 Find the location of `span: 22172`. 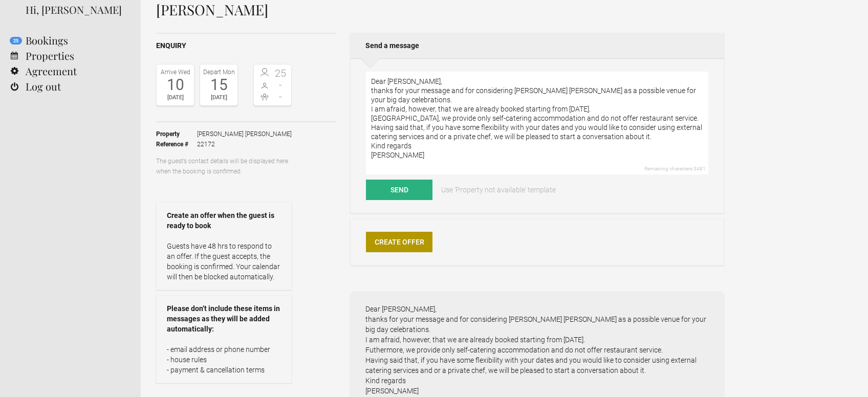

span: 22172 is located at coordinates (244, 144).